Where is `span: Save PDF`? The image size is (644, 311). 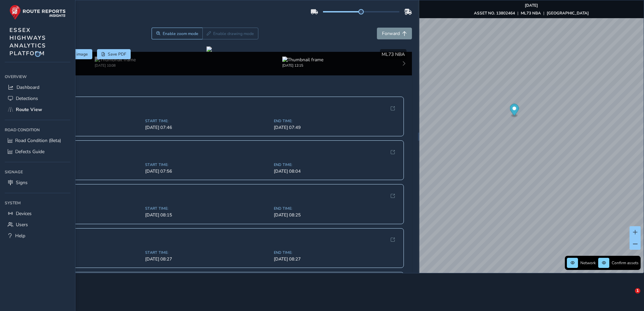
span: Save PDF is located at coordinates (117, 54).